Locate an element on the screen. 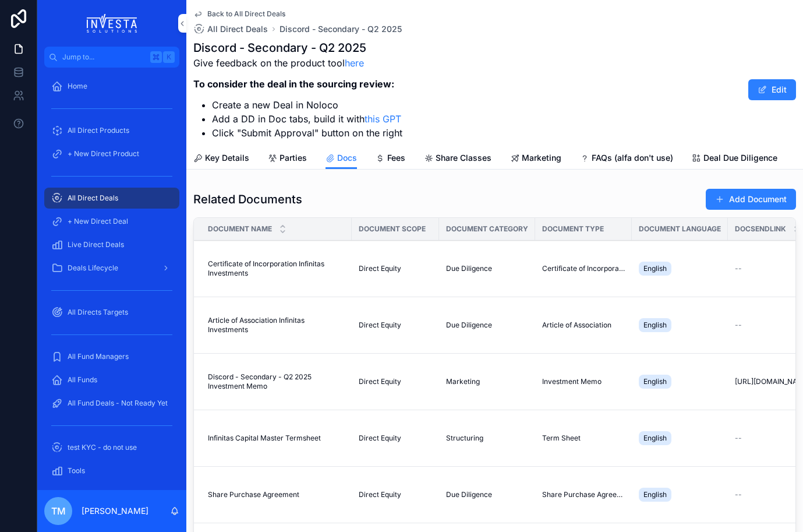  span: Document Type is located at coordinates (573, 229).